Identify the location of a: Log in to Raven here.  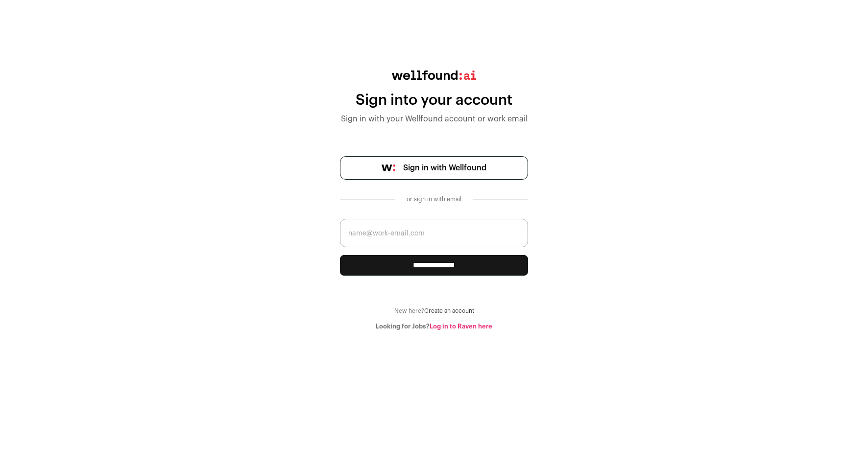
(461, 326).